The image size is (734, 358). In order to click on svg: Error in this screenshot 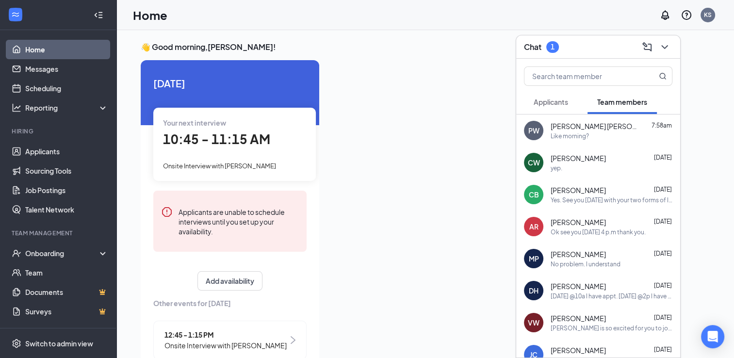, I will do `click(167, 212)`.